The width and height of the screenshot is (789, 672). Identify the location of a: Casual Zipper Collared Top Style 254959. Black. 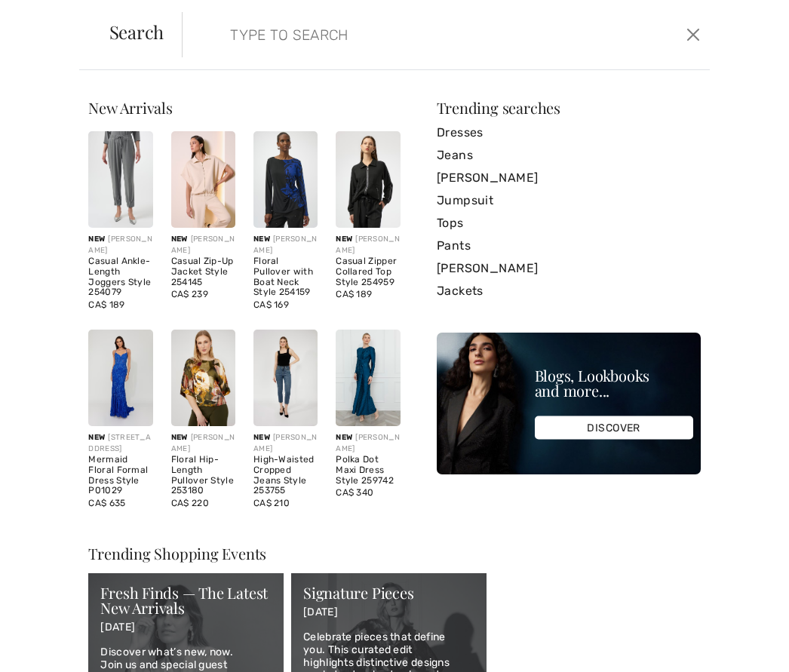
(367, 180).